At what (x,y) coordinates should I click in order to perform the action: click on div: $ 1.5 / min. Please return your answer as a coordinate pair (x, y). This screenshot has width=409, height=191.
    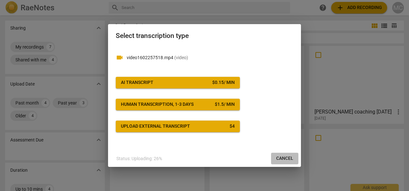
    Looking at the image, I should click on (225, 105).